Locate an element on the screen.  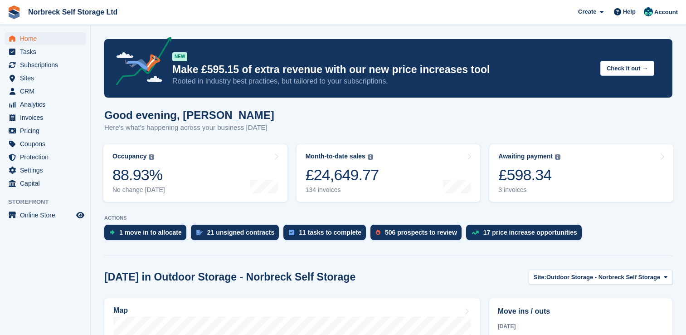
a: 1 move in to allocate is located at coordinates (147, 235).